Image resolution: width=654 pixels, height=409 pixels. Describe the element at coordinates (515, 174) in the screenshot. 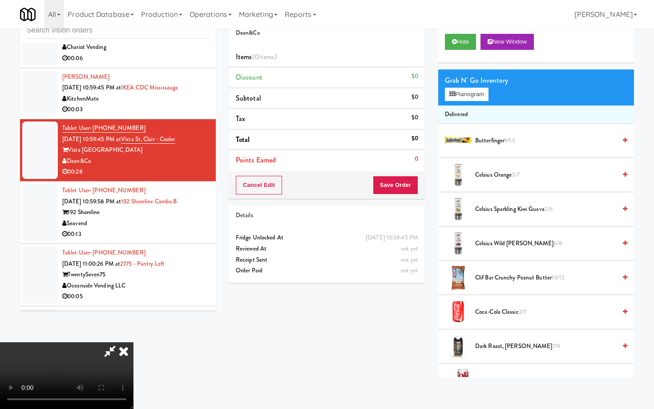

I see `span: 3/7` at that location.